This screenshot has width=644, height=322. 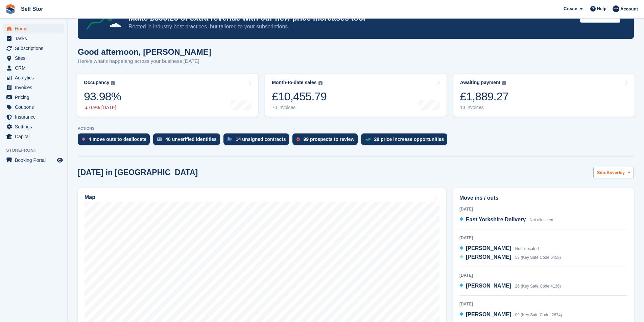 I want to click on h2: Move ins / outs, so click(x=543, y=198).